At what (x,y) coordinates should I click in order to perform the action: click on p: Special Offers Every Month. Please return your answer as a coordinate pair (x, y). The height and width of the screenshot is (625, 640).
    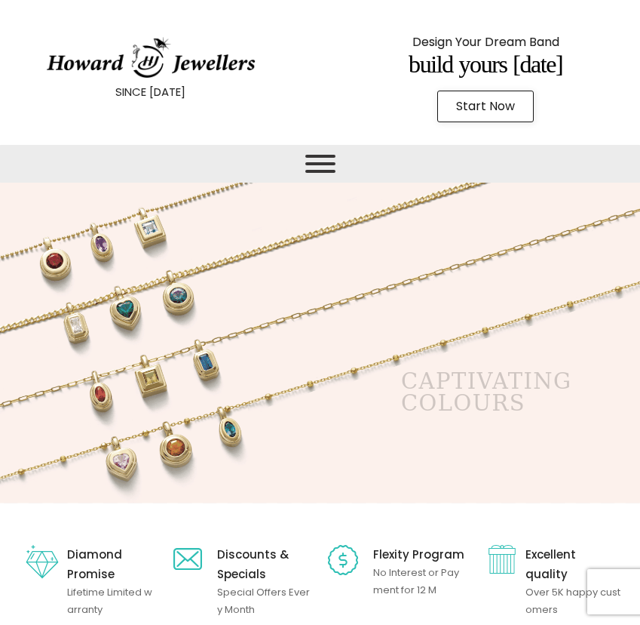
    Looking at the image, I should click on (265, 601).